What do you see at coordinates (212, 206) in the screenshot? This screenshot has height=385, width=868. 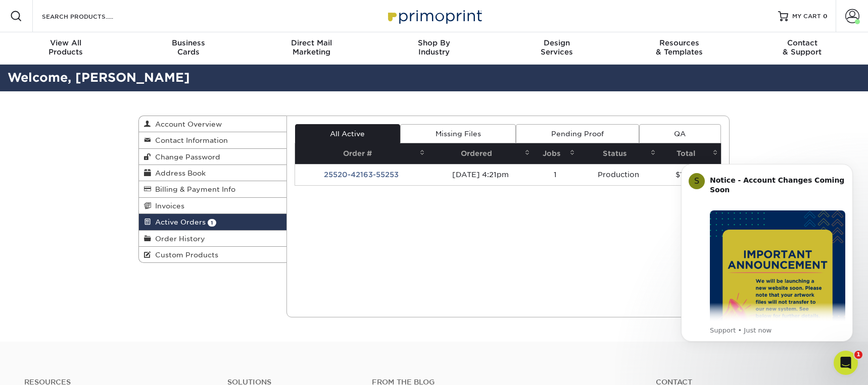 I see `a: Invoices` at bounding box center [212, 206].